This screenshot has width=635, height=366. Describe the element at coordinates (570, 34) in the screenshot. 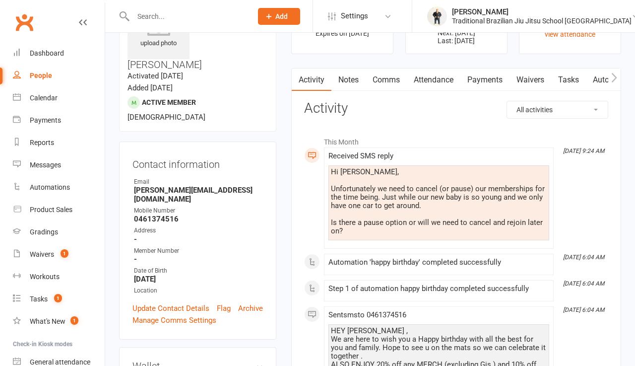

I see `a: view attendance` at that location.